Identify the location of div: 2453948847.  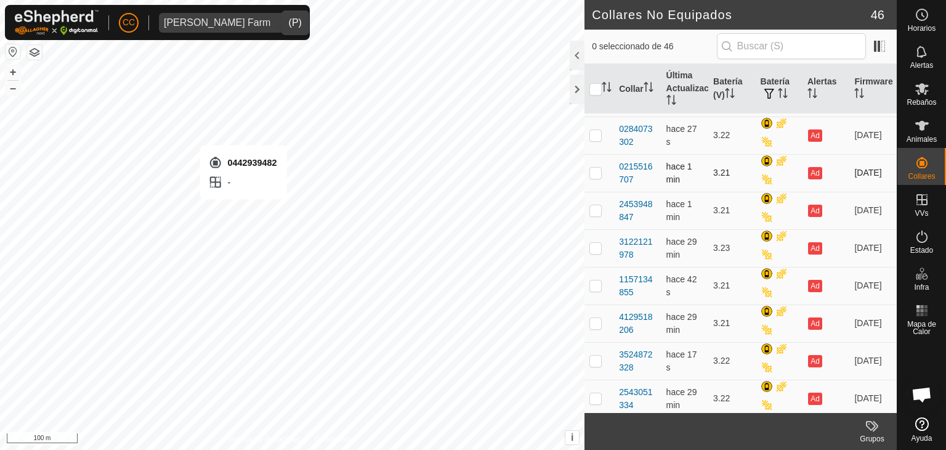
(637, 211).